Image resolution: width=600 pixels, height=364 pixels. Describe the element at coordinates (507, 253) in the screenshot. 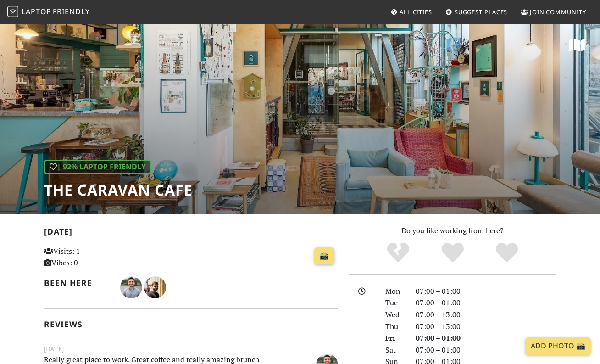

I see `div: Definitely!` at that location.